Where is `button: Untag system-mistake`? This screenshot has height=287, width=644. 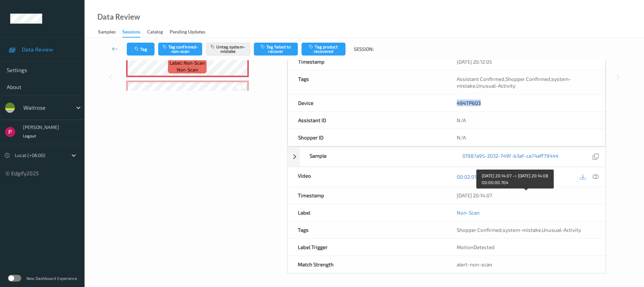 button: Untag system-mistake is located at coordinates (228, 49).